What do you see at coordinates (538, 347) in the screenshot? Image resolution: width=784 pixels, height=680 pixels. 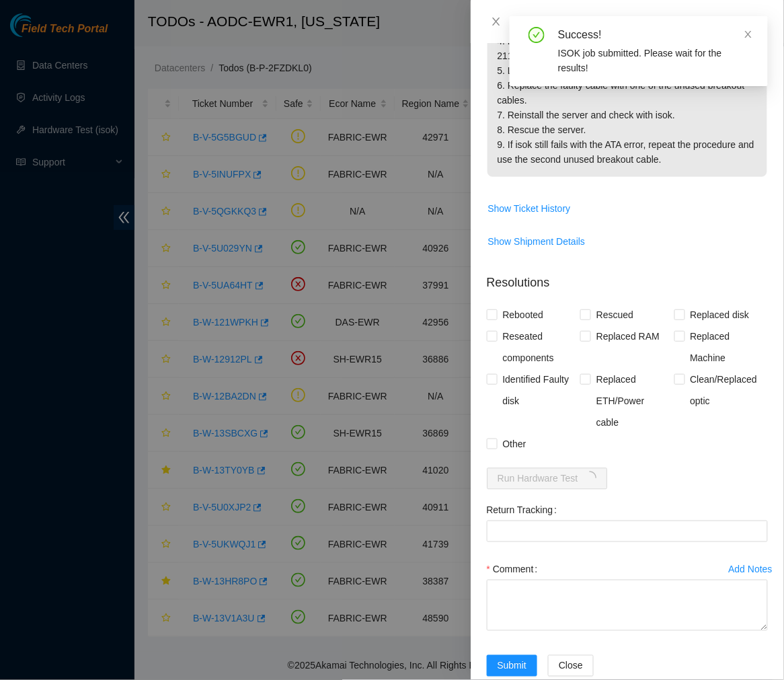 I see `span: Reseated components` at bounding box center [538, 347].